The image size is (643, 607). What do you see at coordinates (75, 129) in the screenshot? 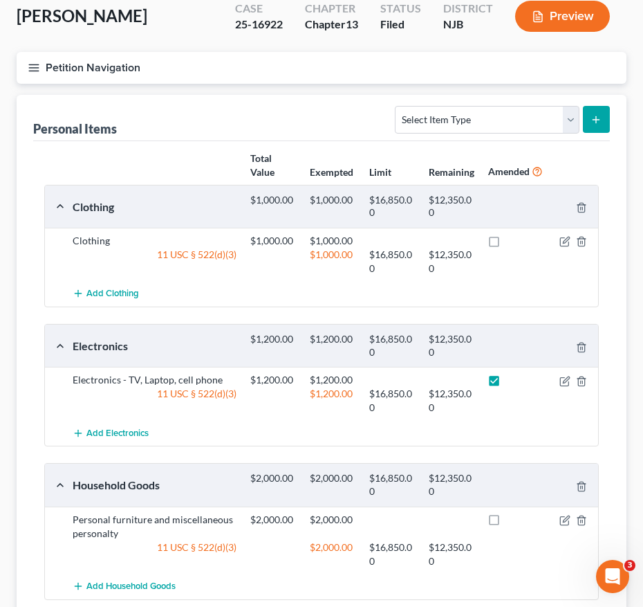
I see `div: Personal Items` at bounding box center [75, 129].